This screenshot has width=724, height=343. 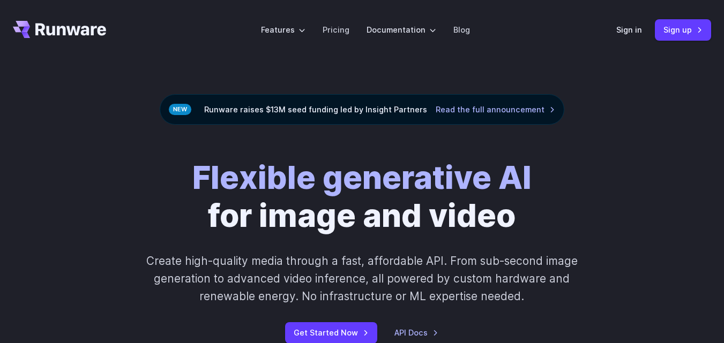 I want to click on a: Blog, so click(x=461, y=29).